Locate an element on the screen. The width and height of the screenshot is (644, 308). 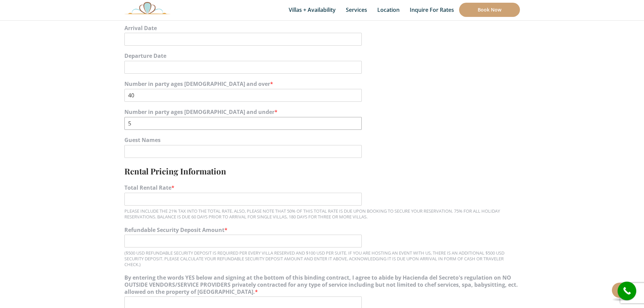
label: Guest Names is located at coordinates (322, 140).